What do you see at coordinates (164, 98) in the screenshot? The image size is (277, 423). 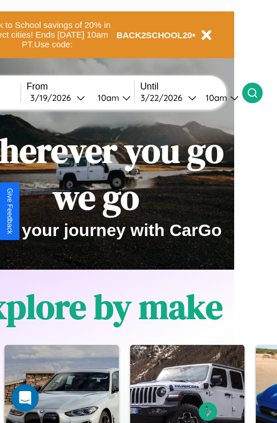 I see `div: 3 / 22 / 2026` at bounding box center [164, 98].